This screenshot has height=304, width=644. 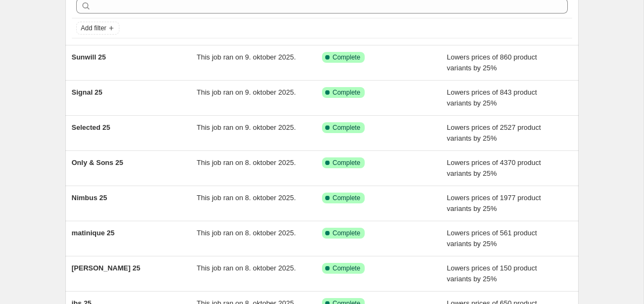 What do you see at coordinates (92, 127) in the screenshot?
I see `span: Selected 25` at bounding box center [92, 127].